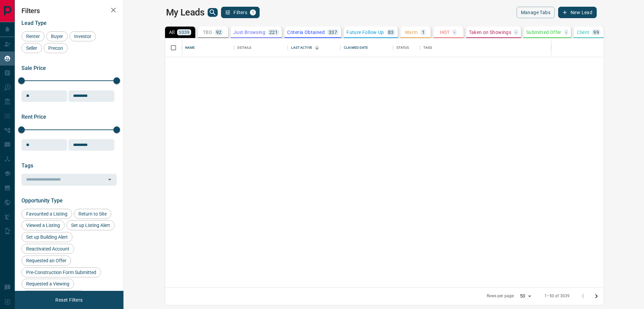 The height and width of the screenshot is (309, 644). Describe the element at coordinates (207, 32) in the screenshot. I see `p: TBD` at that location.